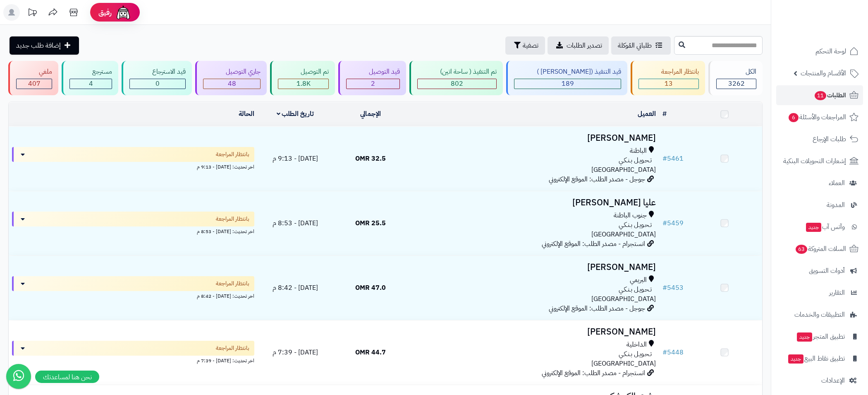 This screenshot has width=868, height=395. I want to click on span: إشعارات التحويلات البنكية, so click(814, 161).